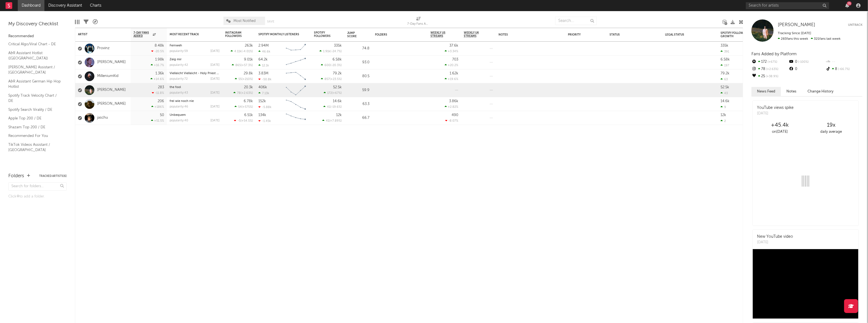 This screenshot has width=868, height=323. What do you see at coordinates (725, 88) in the screenshot?
I see `div: 52.5k` at bounding box center [725, 88].